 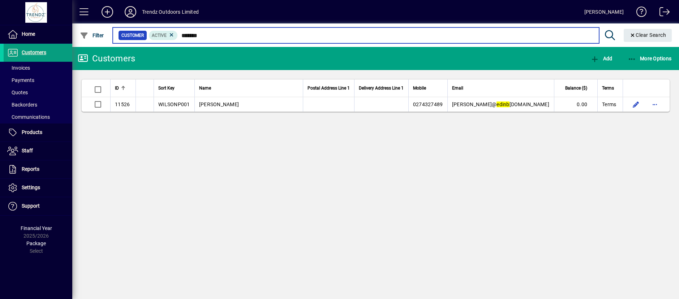 What do you see at coordinates (117, 88) in the screenshot?
I see `span: ID` at bounding box center [117, 88].